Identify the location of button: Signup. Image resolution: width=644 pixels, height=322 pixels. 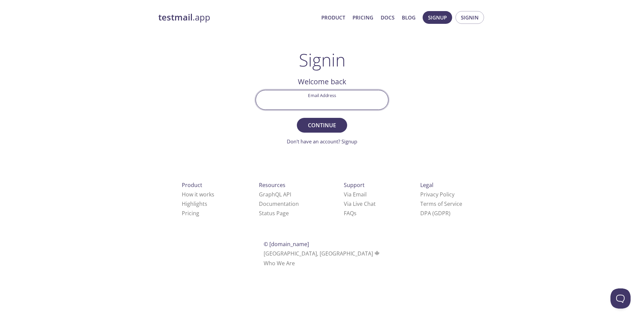
(437, 18).